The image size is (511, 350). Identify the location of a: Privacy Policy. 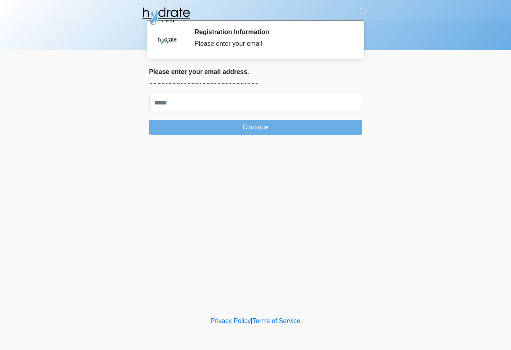
(231, 321).